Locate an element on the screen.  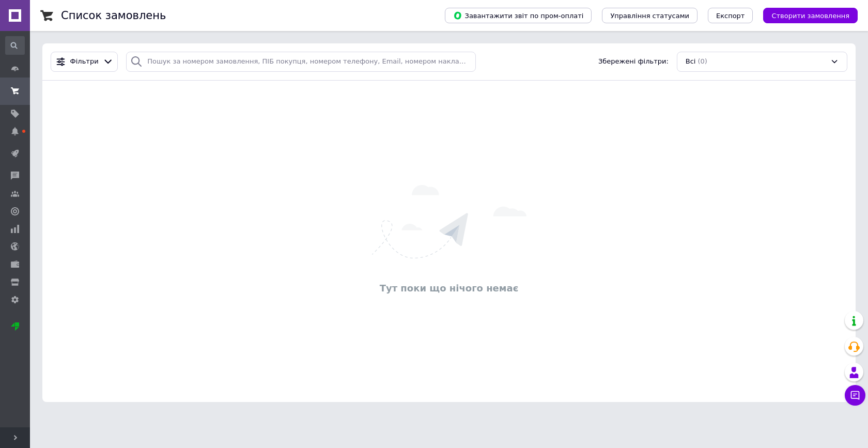
a: Створити замовлення is located at coordinates (805, 15).